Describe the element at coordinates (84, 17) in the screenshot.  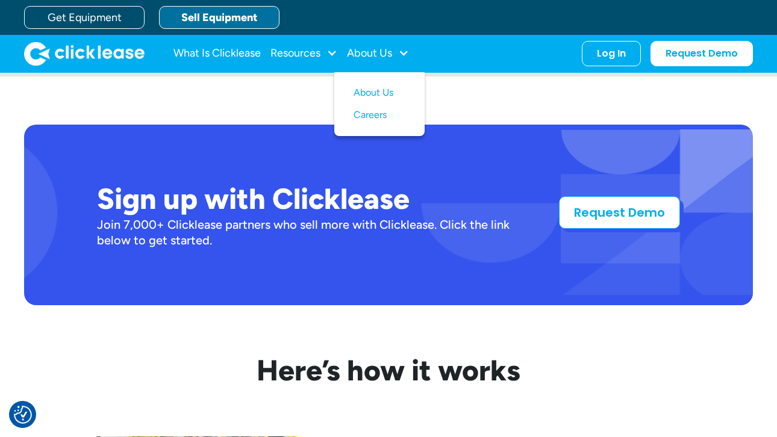
I see `a: Get Equipment` at that location.